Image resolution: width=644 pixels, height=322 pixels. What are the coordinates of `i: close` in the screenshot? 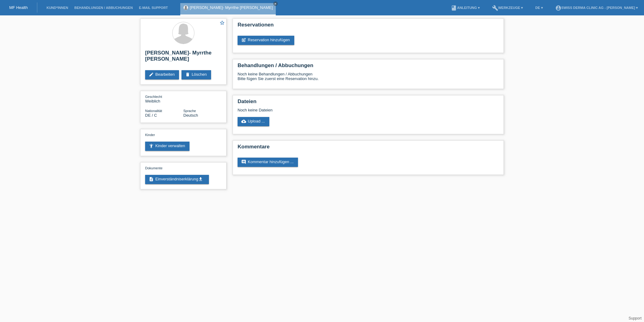 It's located at (276, 4).